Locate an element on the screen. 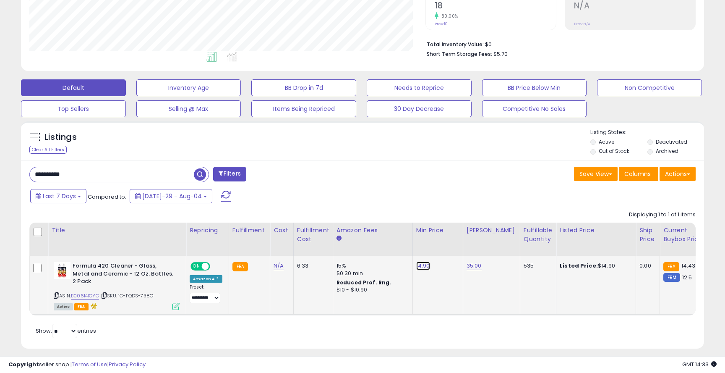 This screenshot has width=725, height=373. div: Title is located at coordinates (117, 230).